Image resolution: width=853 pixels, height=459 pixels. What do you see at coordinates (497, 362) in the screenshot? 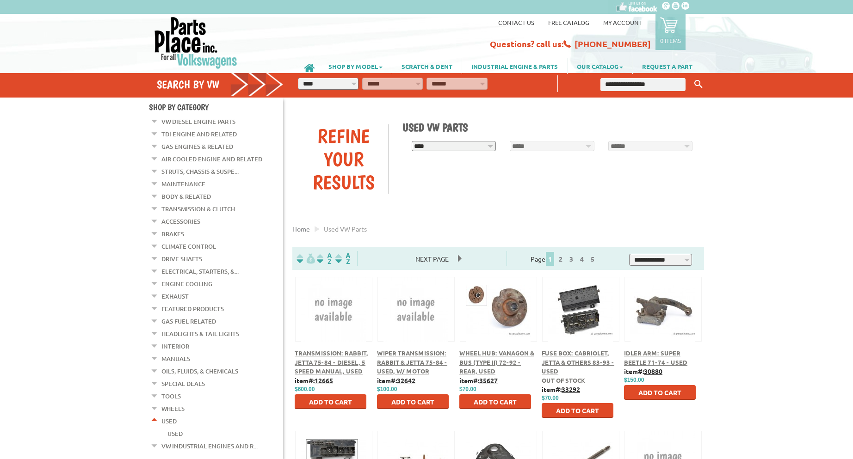
I see `a: Wheel Hub: Vanagon & Bus (Type II) 72-92 - Rear, USED` at bounding box center [497, 362].